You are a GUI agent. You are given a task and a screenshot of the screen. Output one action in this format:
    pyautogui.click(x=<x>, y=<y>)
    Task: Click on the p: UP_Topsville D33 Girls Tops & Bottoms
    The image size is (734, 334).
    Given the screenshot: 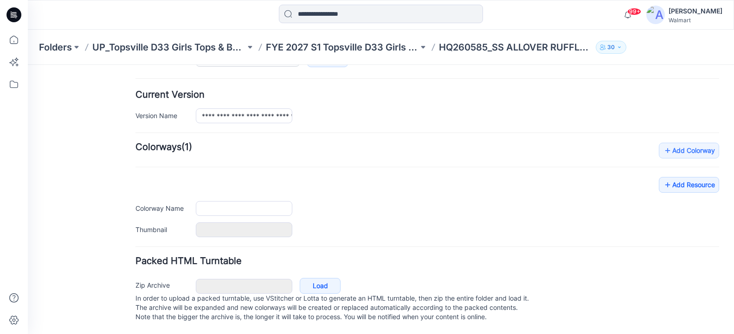 What is the action you would take?
    pyautogui.click(x=169, y=47)
    